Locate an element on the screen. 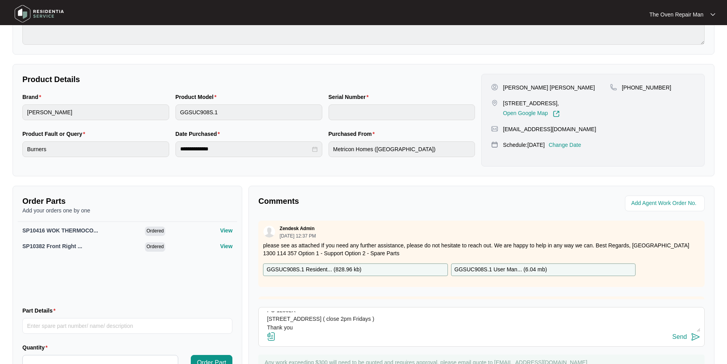  div: Send is located at coordinates (679, 337).